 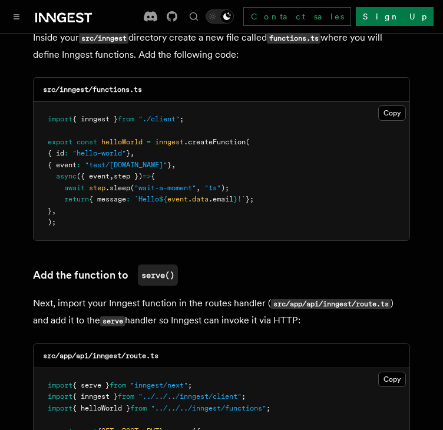 What do you see at coordinates (118, 188) in the screenshot?
I see `span: .sleep` at bounding box center [118, 188].